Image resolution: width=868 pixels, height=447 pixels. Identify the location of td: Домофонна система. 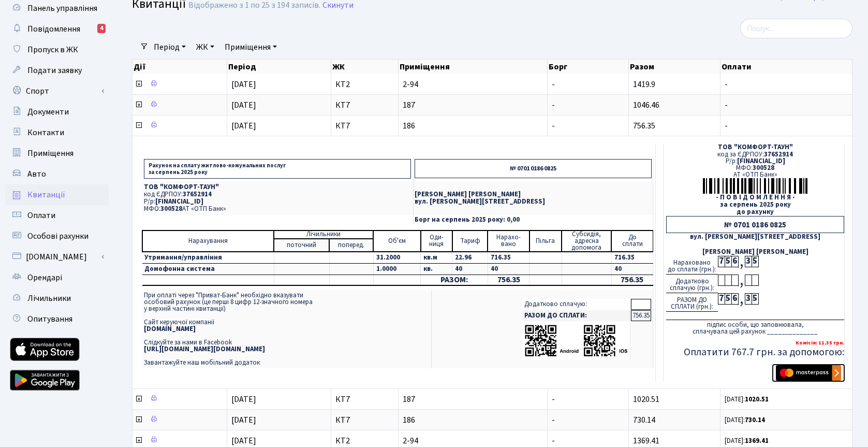
(208, 269).